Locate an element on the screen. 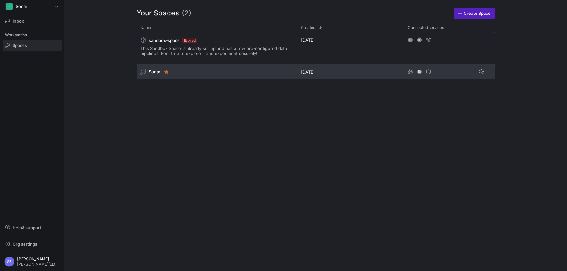 Image resolution: width=567 pixels, height=271 pixels. span: This Sandbox Space is already set up and has a few pre-configured data pipelines. Feel free to ex... is located at coordinates (217, 51).